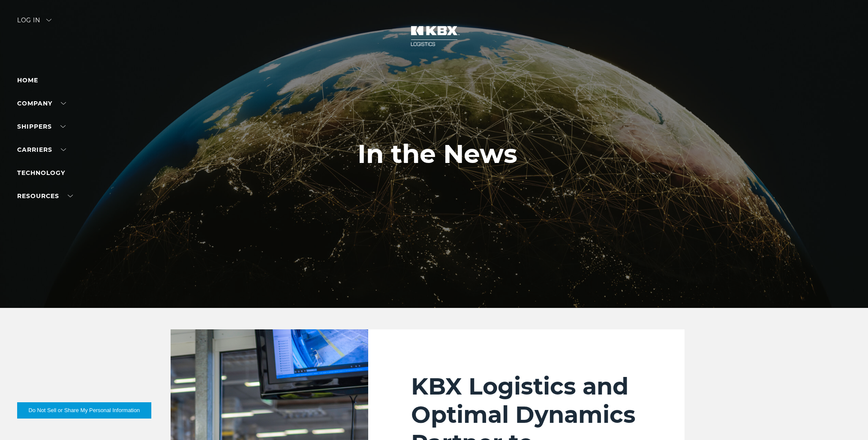  Describe the element at coordinates (49, 20) in the screenshot. I see `img: arrow` at that location.